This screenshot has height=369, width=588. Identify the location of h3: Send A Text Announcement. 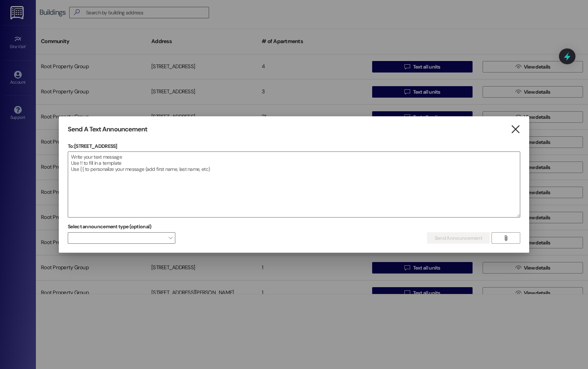
(108, 129).